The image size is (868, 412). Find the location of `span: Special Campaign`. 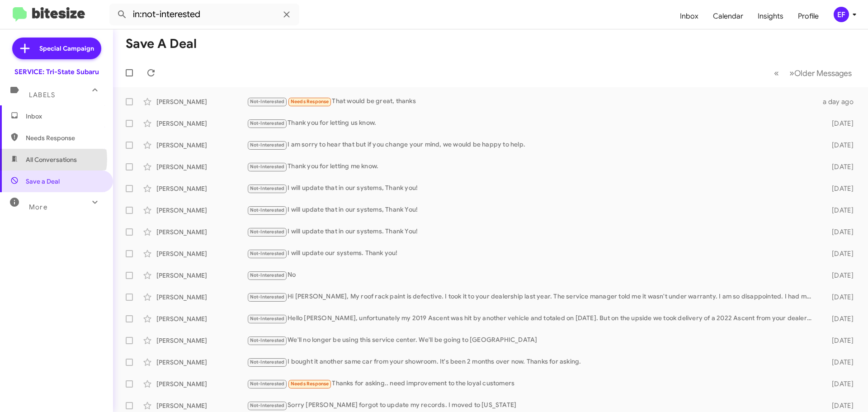

span: Special Campaign is located at coordinates (67, 48).